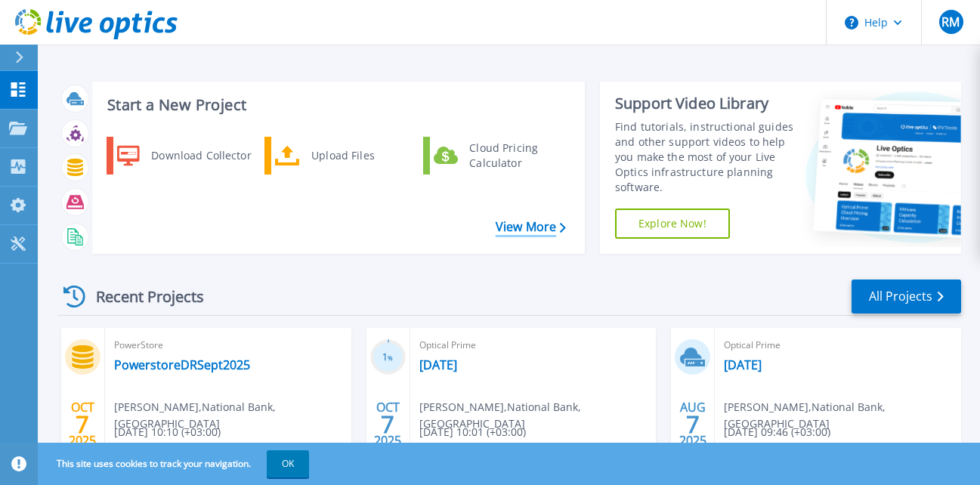  I want to click on a: Cloud Pricing Calculator, so click(500, 155).